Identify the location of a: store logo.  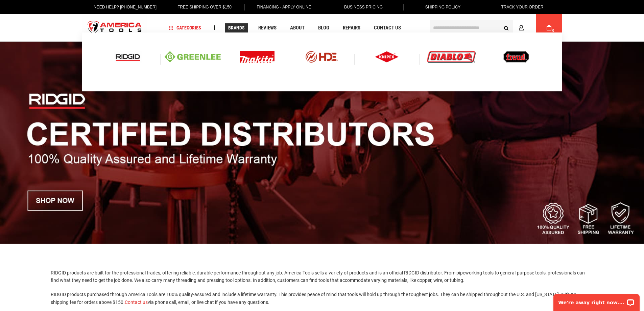
(115, 27).